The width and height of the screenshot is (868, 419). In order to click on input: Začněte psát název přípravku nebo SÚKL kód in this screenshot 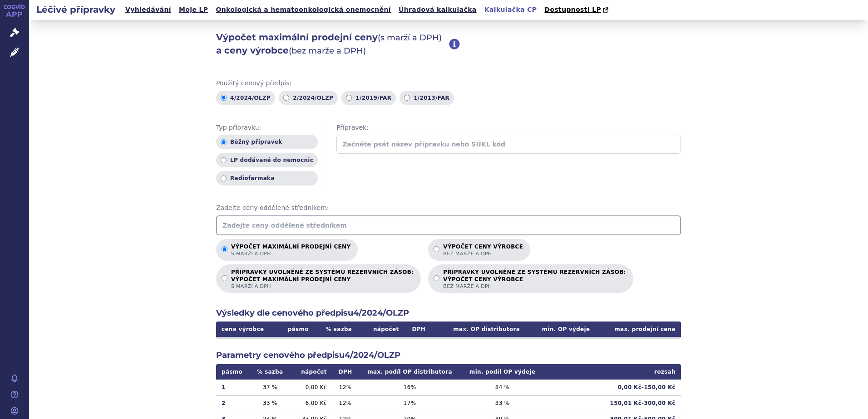, I will do `click(508, 144)`.